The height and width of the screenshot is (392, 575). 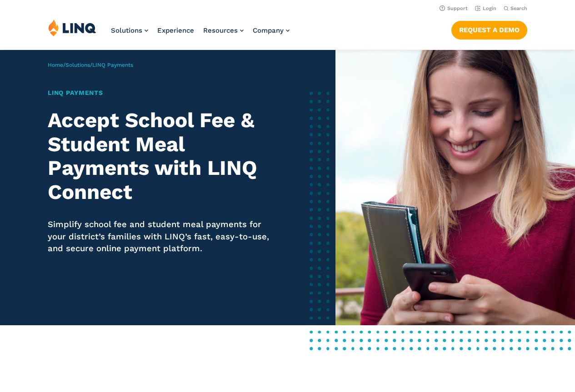 What do you see at coordinates (72, 28) in the screenshot?
I see `img: LINQ | K‑12 Software` at bounding box center [72, 28].